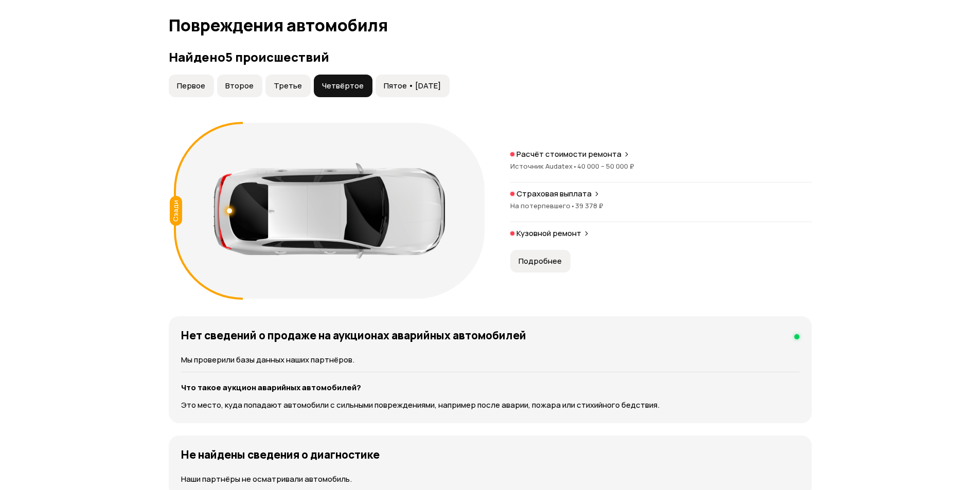 The image size is (980, 490). Describe the element at coordinates (280, 455) in the screenshot. I see `h4: Не найдены сведения о диагностике` at that location.